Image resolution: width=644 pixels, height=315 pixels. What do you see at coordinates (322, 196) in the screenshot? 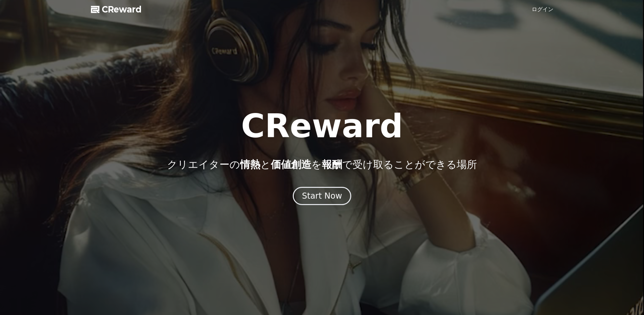
I see `div: Start Now` at bounding box center [322, 196].